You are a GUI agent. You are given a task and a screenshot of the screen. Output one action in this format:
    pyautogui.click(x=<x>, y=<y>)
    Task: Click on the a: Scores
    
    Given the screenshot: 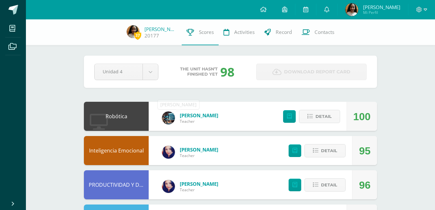 What is the action you would take?
    pyautogui.click(x=200, y=32)
    